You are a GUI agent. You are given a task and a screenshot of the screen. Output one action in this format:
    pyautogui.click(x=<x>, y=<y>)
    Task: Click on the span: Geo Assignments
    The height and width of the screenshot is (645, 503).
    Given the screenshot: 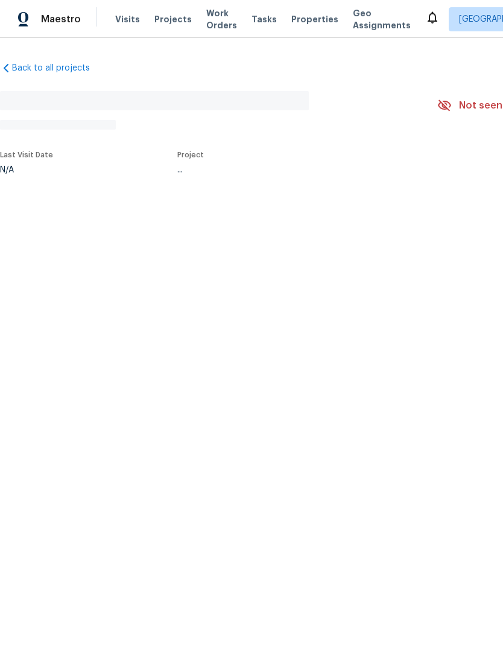 What is the action you would take?
    pyautogui.click(x=382, y=19)
    